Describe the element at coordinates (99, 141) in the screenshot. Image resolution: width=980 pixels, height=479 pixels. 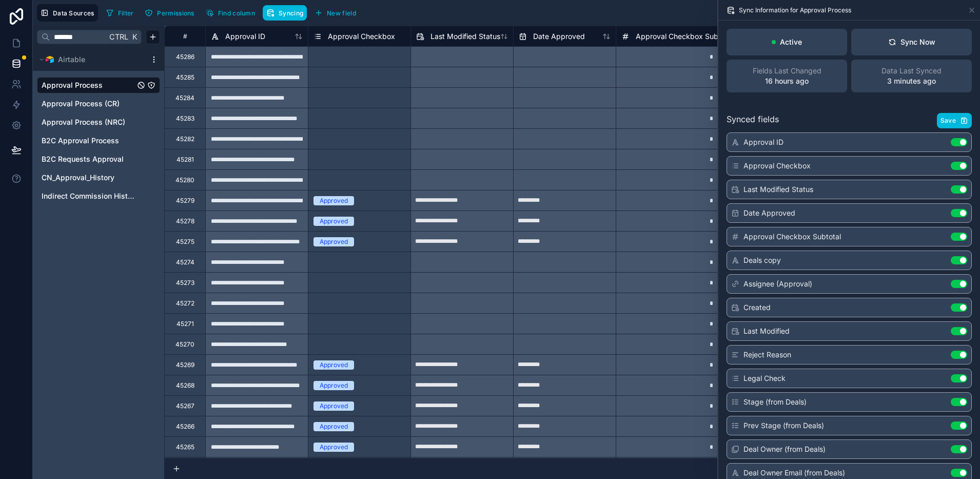
I see `div: B2C Approval Process` at that location.